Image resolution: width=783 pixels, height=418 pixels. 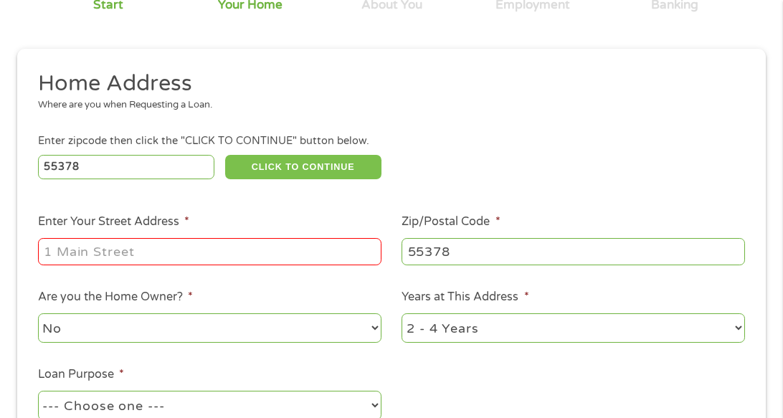 What do you see at coordinates (391, 141) in the screenshot?
I see `div: Enter zipcode then click the "CLICK TO CONTINUE" button below.` at bounding box center [391, 141].